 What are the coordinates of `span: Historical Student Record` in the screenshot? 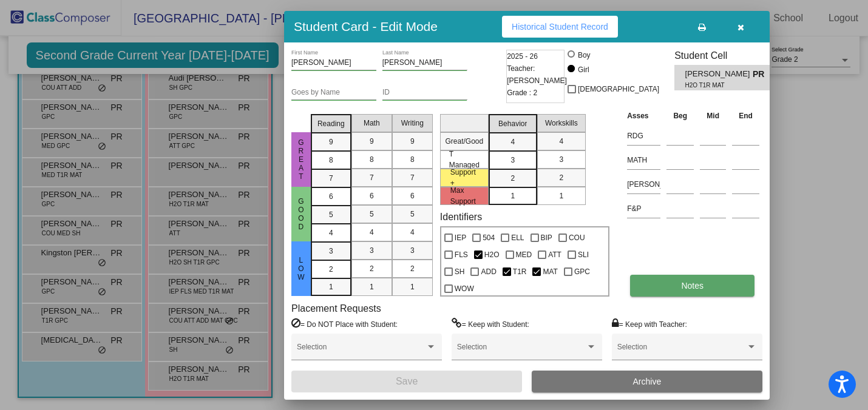 It's located at (560, 26).